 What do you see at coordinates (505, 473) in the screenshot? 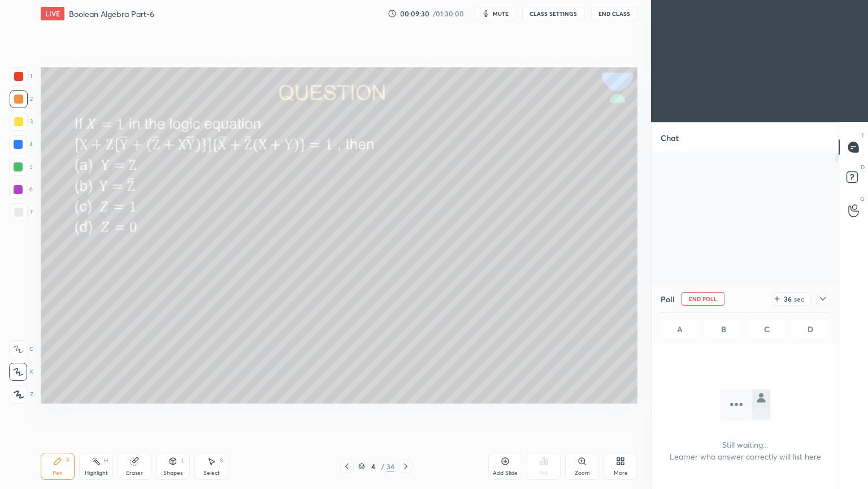
I see `div: Add Slide` at bounding box center [505, 473].